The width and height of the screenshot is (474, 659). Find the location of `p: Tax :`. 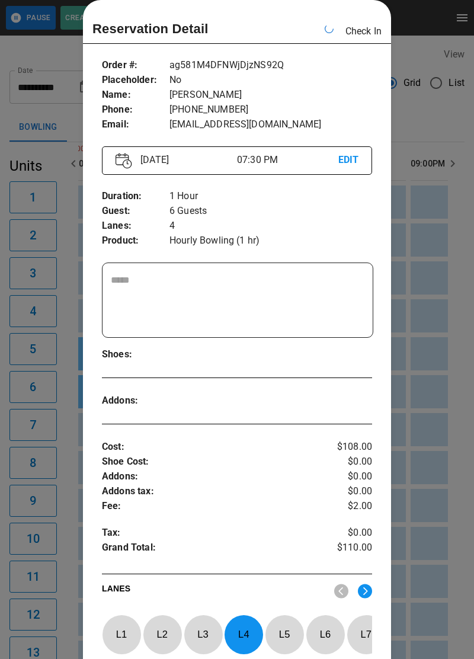

p: Tax : is located at coordinates (214, 532).